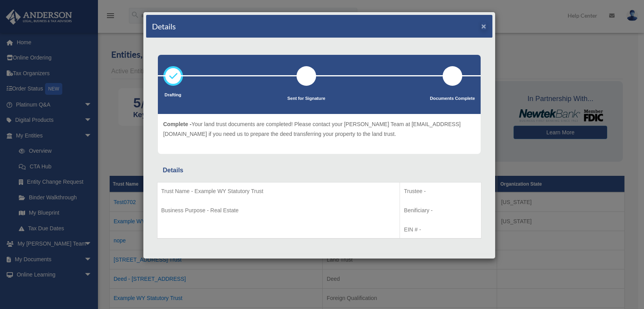  Describe the element at coordinates (452, 99) in the screenshot. I see `p: Documents Complete` at that location.